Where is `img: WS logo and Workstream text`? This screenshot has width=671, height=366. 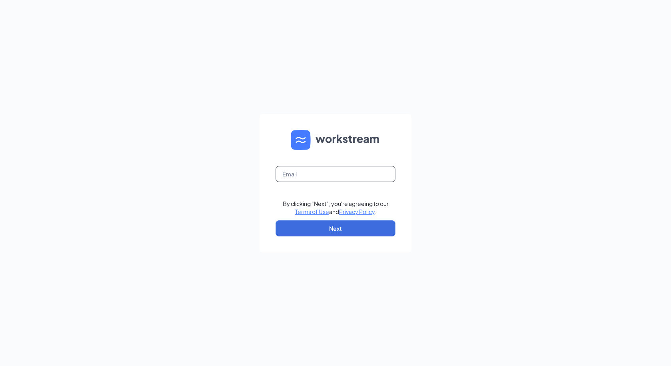
img: WS logo and Workstream text is located at coordinates (336, 140).